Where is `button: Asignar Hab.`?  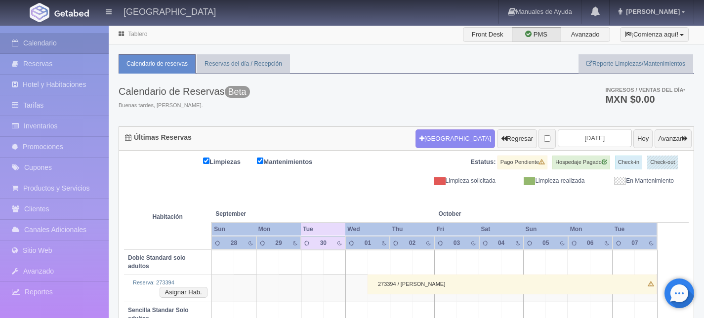 button: Asignar Hab. is located at coordinates (183, 292).